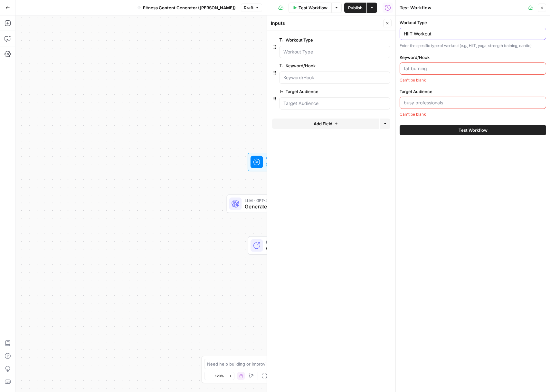 The width and height of the screenshot is (550, 392). What do you see at coordinates (285, 200) in the screenshot?
I see `span: LLM · GPT-4.1` at bounding box center [285, 200].